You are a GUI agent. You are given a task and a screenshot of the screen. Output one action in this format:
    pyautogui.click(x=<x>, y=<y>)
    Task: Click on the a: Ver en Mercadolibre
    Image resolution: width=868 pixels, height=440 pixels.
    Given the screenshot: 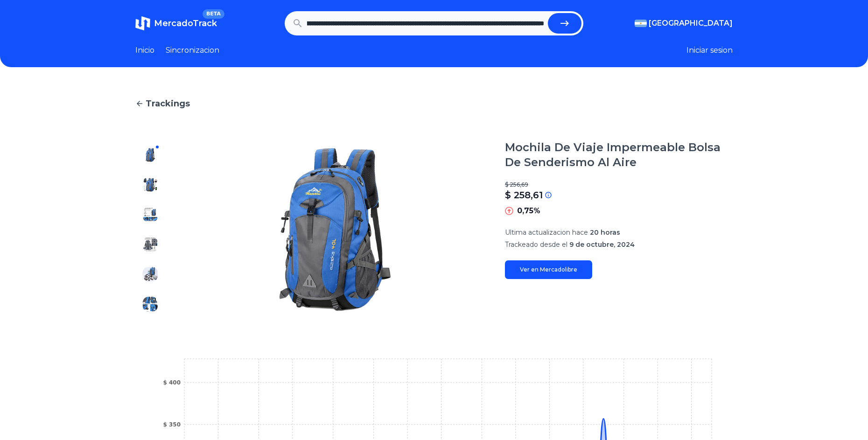 What is the action you would take?
    pyautogui.click(x=548, y=270)
    